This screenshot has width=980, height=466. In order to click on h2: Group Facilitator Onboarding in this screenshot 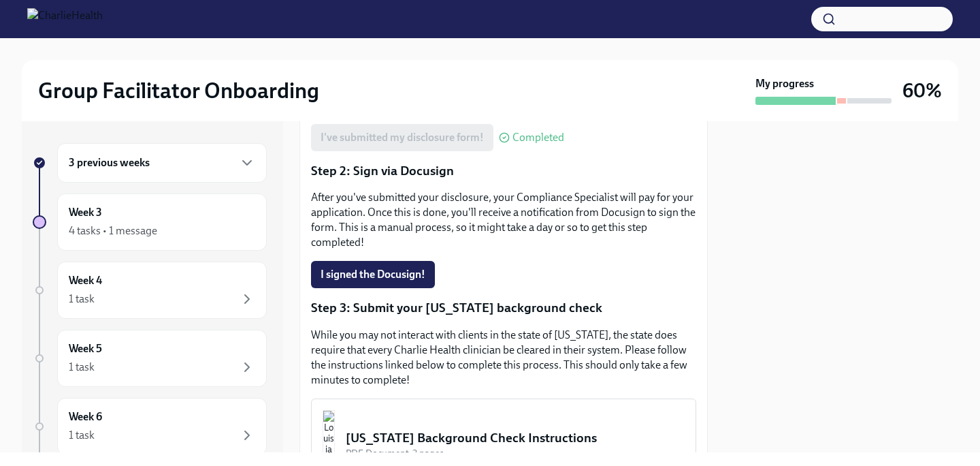, I will do `click(179, 90)`.